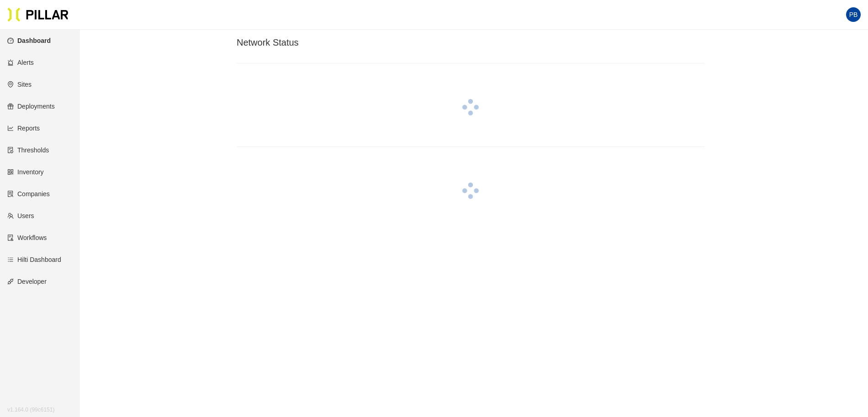 The height and width of the screenshot is (417, 868). What do you see at coordinates (24, 128) in the screenshot?
I see `a: line-chartReports` at bounding box center [24, 128].